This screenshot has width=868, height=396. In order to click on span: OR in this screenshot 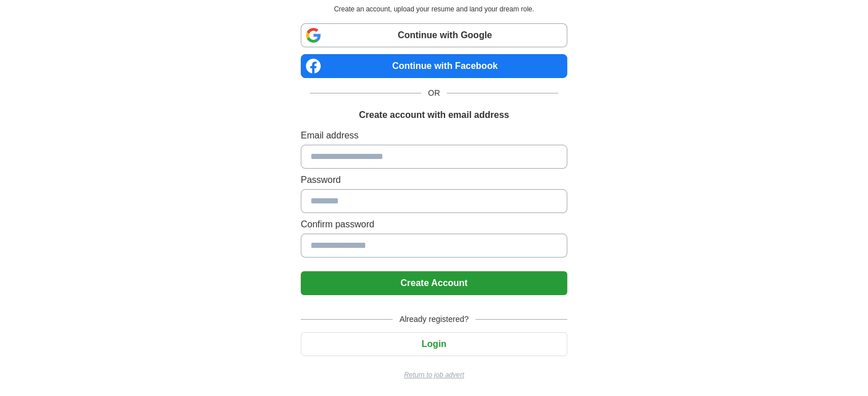, I will do `click(434, 93)`.